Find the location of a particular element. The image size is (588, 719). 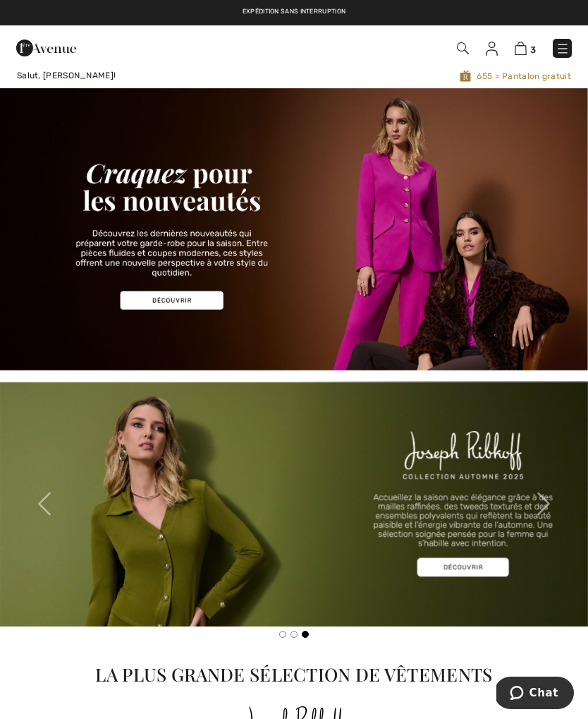

img: 1ère Avenue is located at coordinates (46, 48).